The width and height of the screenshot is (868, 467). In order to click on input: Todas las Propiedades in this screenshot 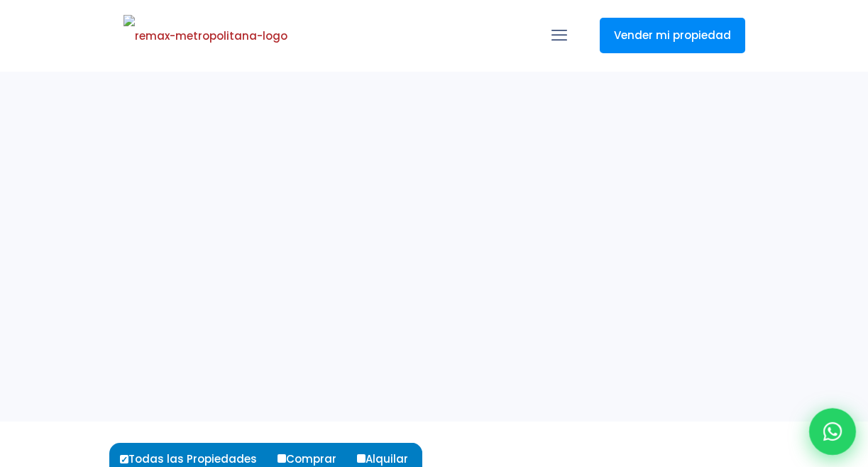, I will do `click(124, 460)`.